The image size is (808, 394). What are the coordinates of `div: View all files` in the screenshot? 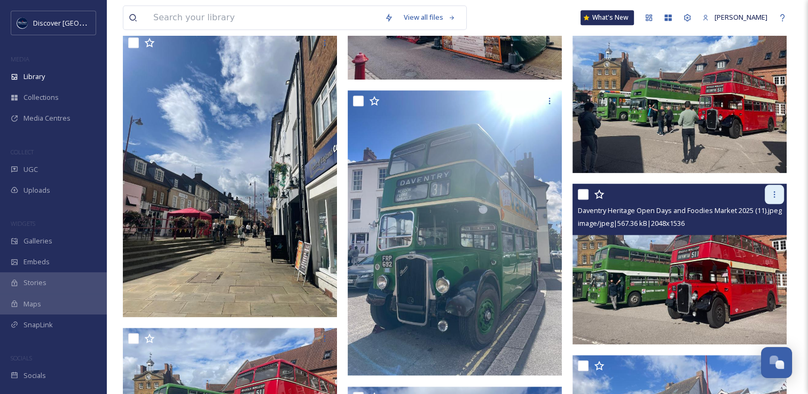 It's located at (429, 17).